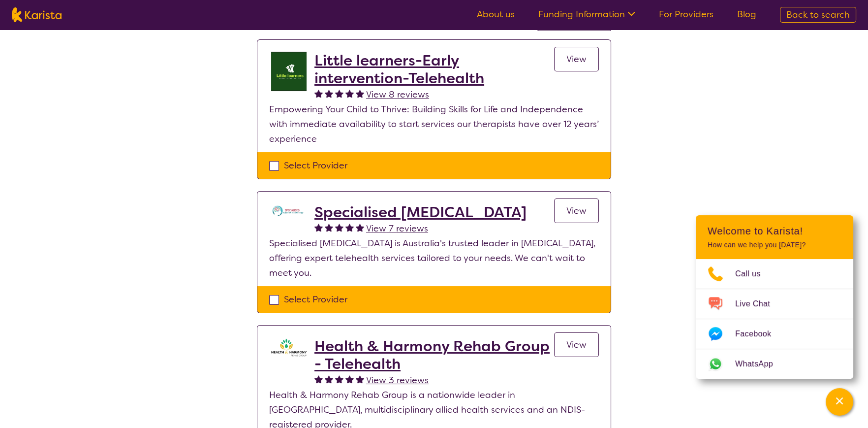 This screenshot has height=428, width=868. Describe the element at coordinates (754, 274) in the screenshot. I see `span: Call us` at that location.